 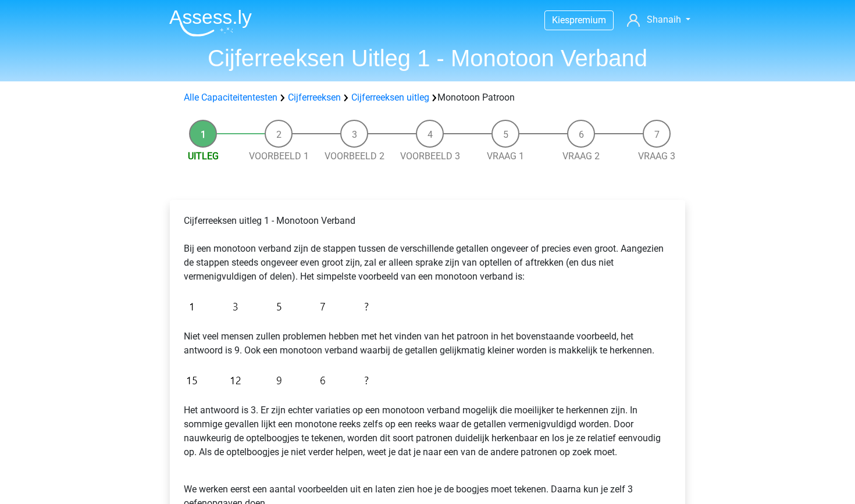 What do you see at coordinates (664, 19) in the screenshot?
I see `span: Shanaih` at bounding box center [664, 19].